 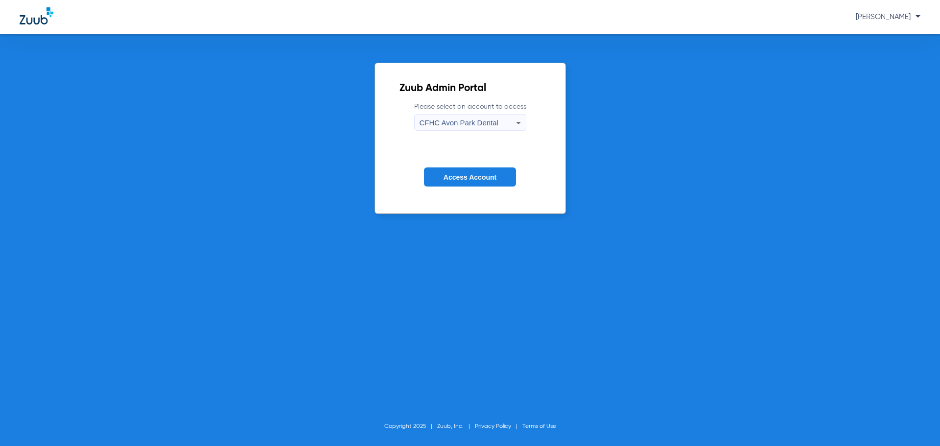 What do you see at coordinates (470, 177) in the screenshot?
I see `span: Access Account` at bounding box center [470, 177].